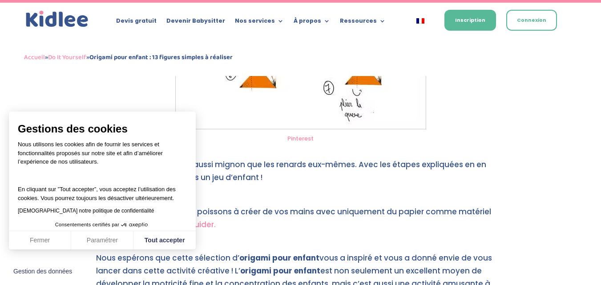 The image size is (601, 285). What do you see at coordinates (532, 20) in the screenshot?
I see `a: Connexion` at bounding box center [532, 20].